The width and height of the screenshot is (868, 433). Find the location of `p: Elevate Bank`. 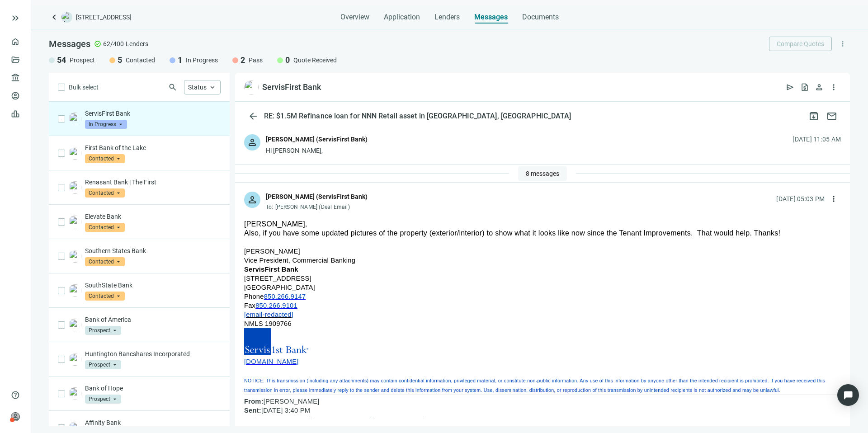

p: Elevate Bank is located at coordinates (152, 217).